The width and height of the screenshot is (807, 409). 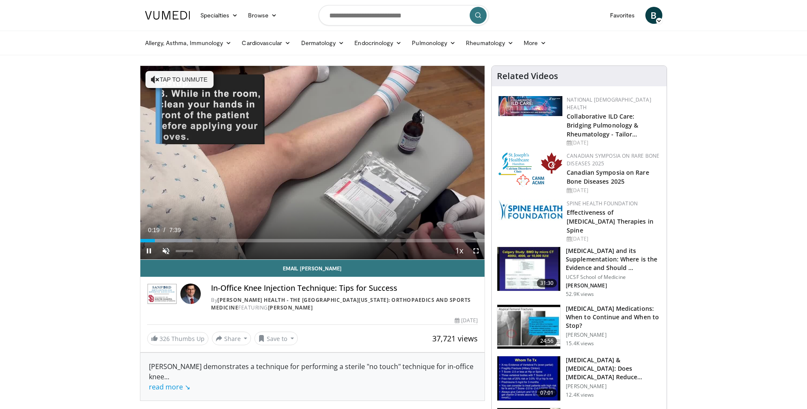 I want to click on div: By FEATURING, so click(x=344, y=304).